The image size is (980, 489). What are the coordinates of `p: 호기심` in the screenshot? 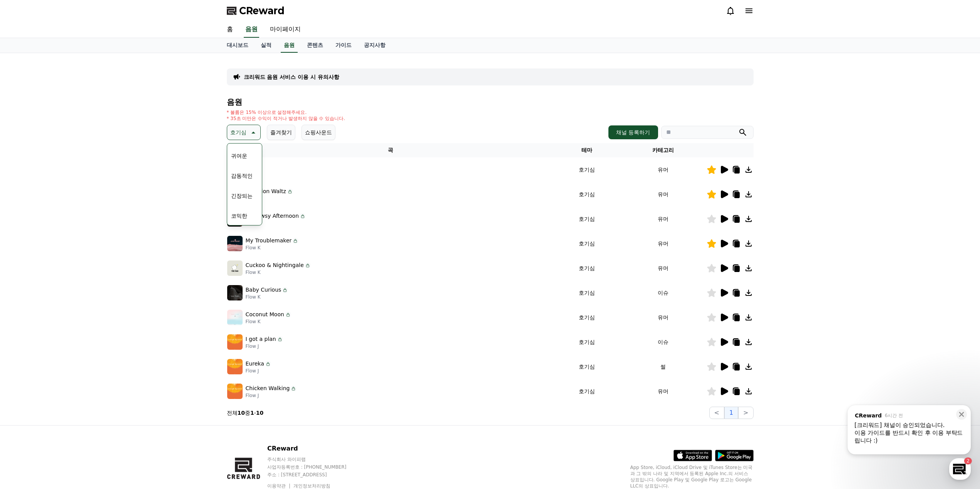 It's located at (238, 132).